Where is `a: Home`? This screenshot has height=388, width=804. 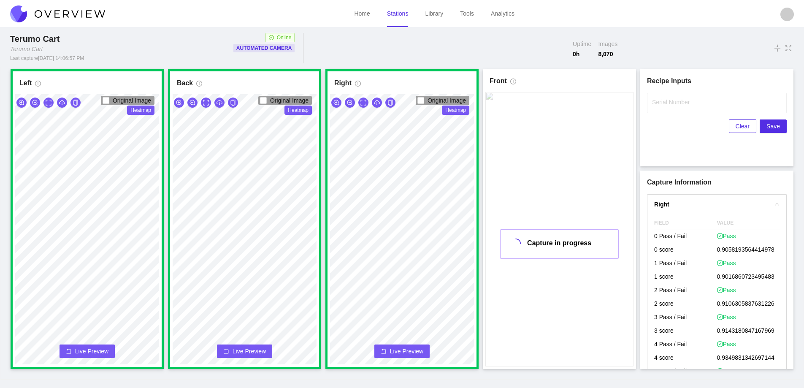
a: Home is located at coordinates (362, 14).